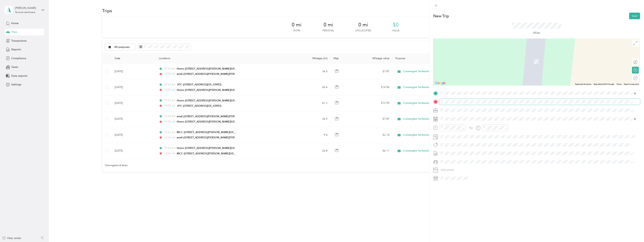  I want to click on a: Report a map error, so click(632, 84).